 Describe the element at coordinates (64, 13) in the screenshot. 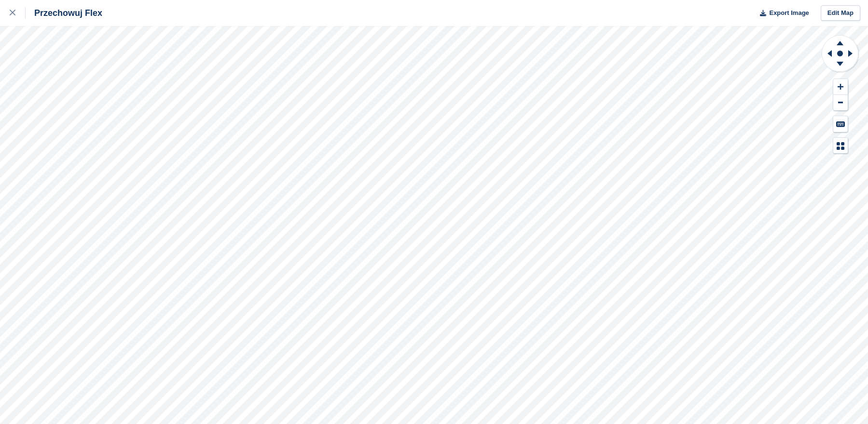

I see `div: Przechowuj Flex` at that location.